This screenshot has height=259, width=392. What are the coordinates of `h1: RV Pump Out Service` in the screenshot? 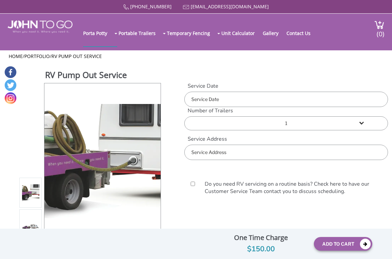 It's located at (103, 76).